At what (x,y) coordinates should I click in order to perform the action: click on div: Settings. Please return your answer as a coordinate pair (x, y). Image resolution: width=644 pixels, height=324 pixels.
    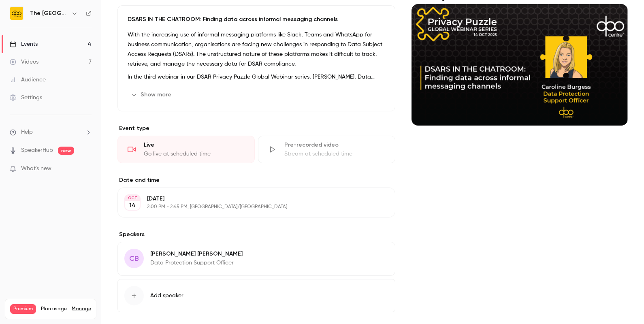
    Looking at the image, I should click on (26, 98).